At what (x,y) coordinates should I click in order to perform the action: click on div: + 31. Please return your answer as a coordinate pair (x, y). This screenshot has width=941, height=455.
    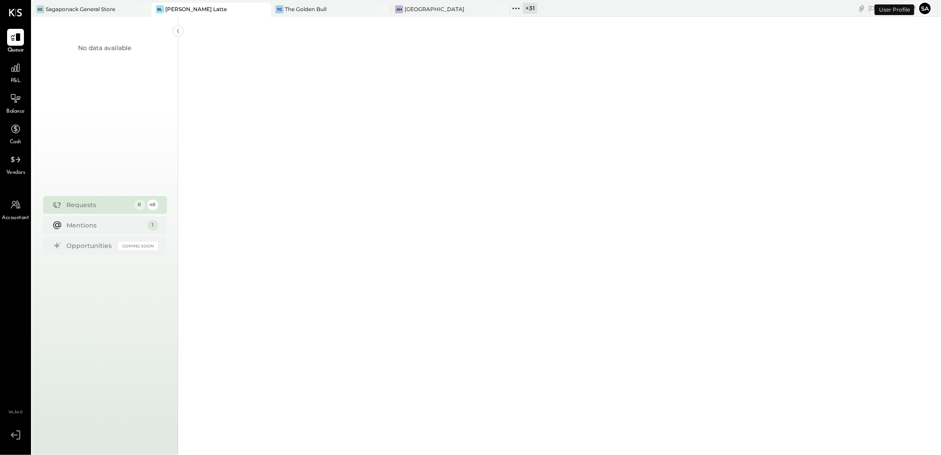
    Looking at the image, I should click on (530, 8).